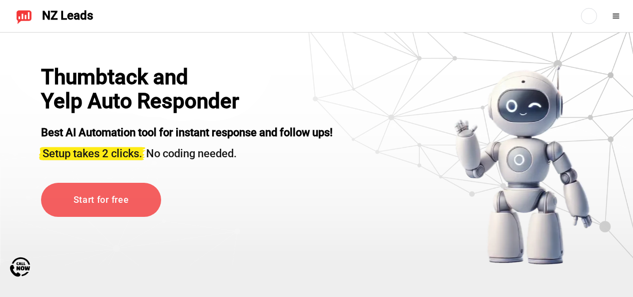  I want to click on strong: Best AI Automation tool for instant response and follow ups!, so click(187, 132).